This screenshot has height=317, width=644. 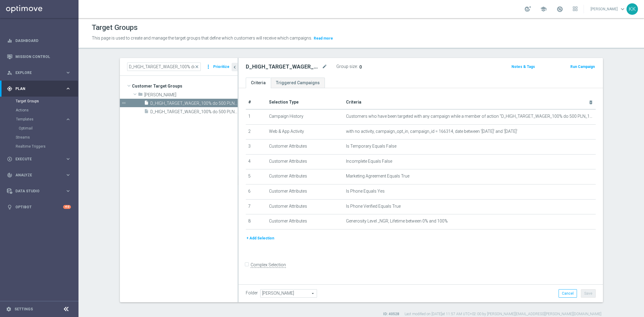 What do you see at coordinates (194, 112) in the screenshot?
I see `span: D_HIGH_TARGET_WAGER_100% do 500 PLN_120825_SMS` at bounding box center [194, 112].